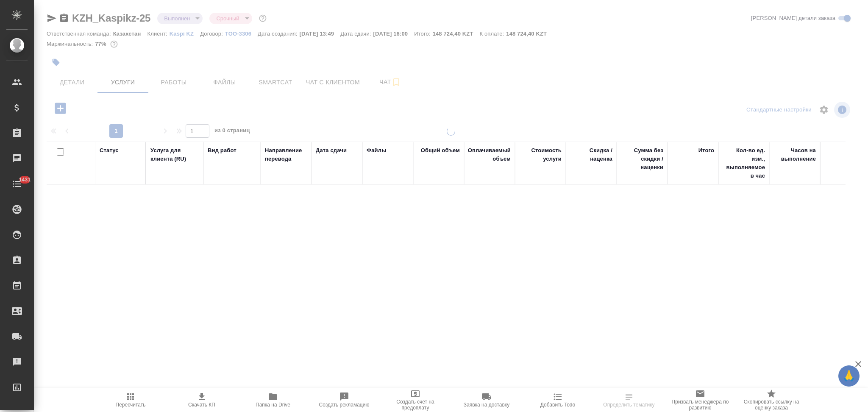  Describe the element at coordinates (707, 151) in the screenshot. I see `div: Итого` at that location.